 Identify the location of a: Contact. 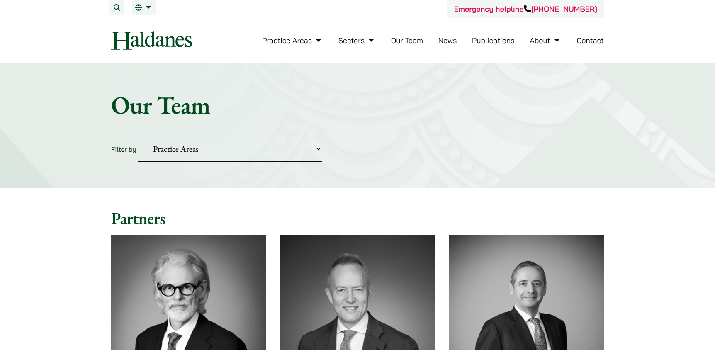
(590, 40).